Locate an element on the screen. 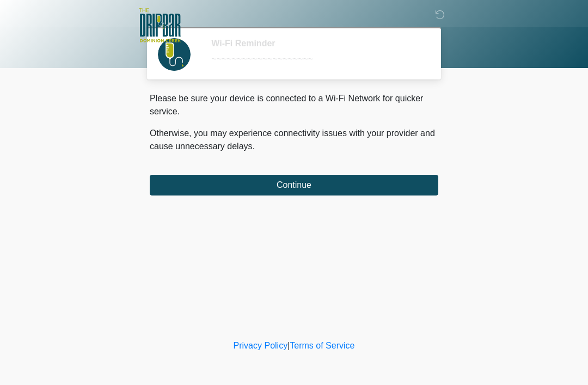 The width and height of the screenshot is (588, 385). a: Privacy Policy is located at coordinates (261, 345).